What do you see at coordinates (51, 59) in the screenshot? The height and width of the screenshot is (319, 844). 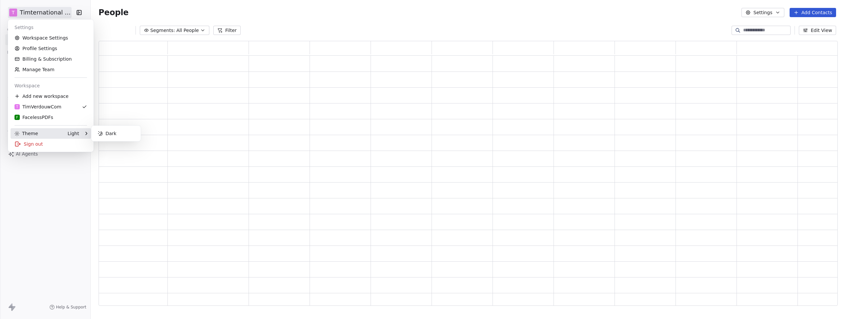 I see `a: Billing & Subscription` at bounding box center [51, 59].